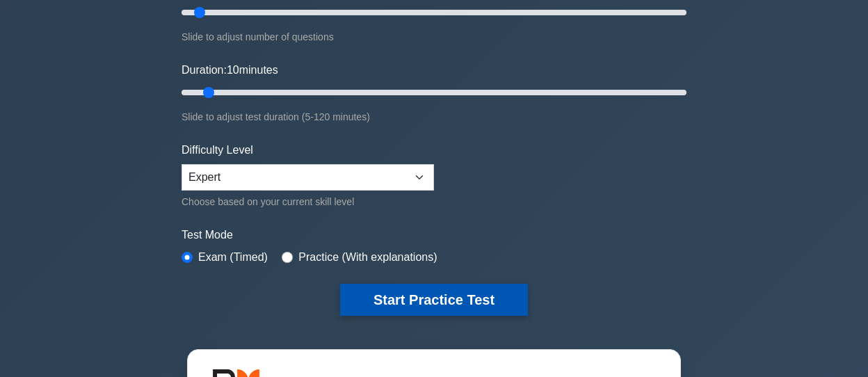  I want to click on button: Start Practice Test, so click(434, 300).